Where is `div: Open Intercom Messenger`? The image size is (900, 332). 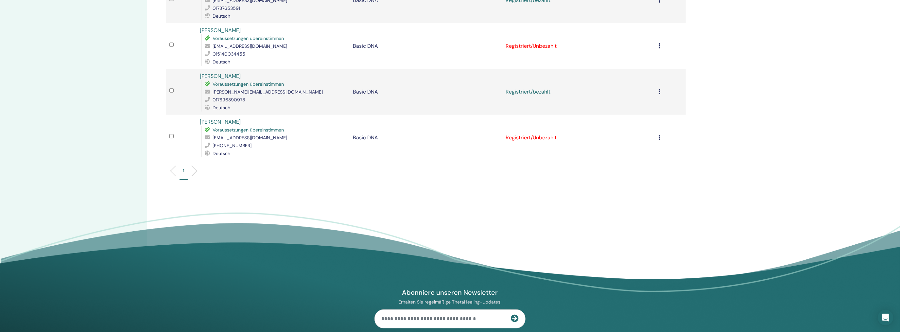 div: Open Intercom Messenger is located at coordinates (886, 318).